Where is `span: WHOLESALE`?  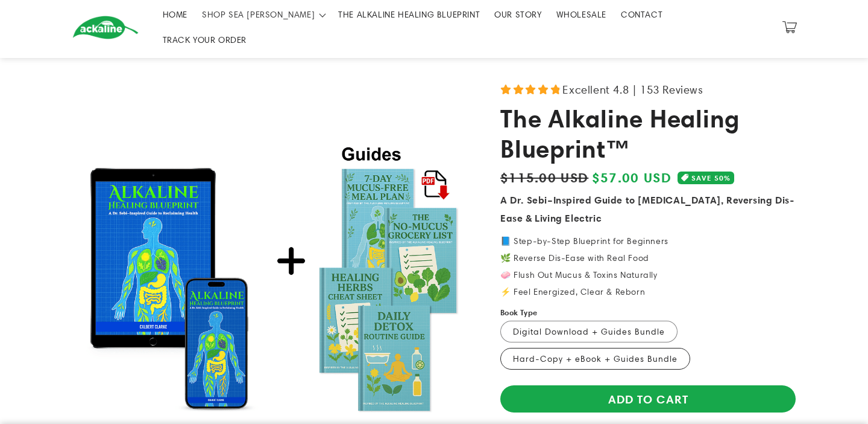
span: WHOLESALE is located at coordinates (581, 15).